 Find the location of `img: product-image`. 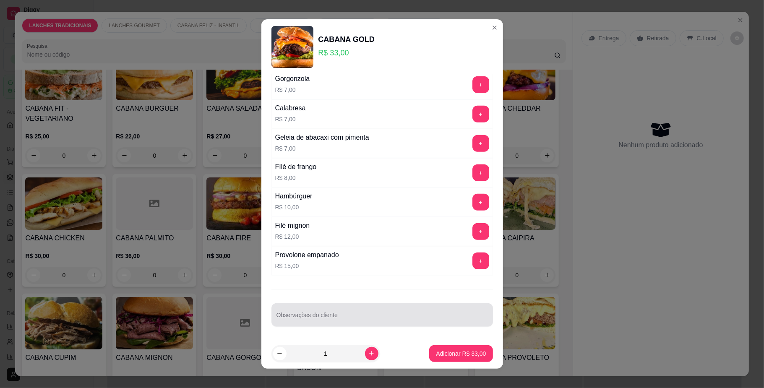

img: product-image is located at coordinates (293, 47).